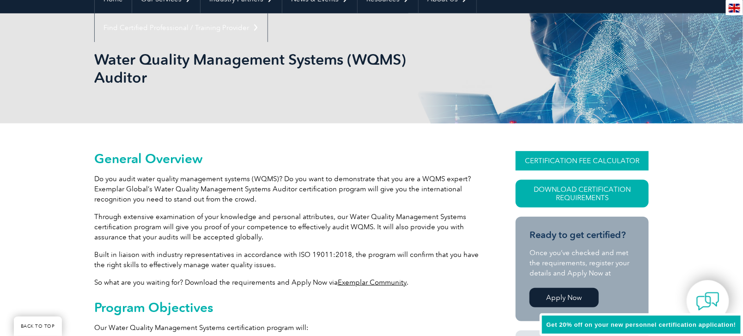  I want to click on a: Exemplar Community, so click(372, 282).